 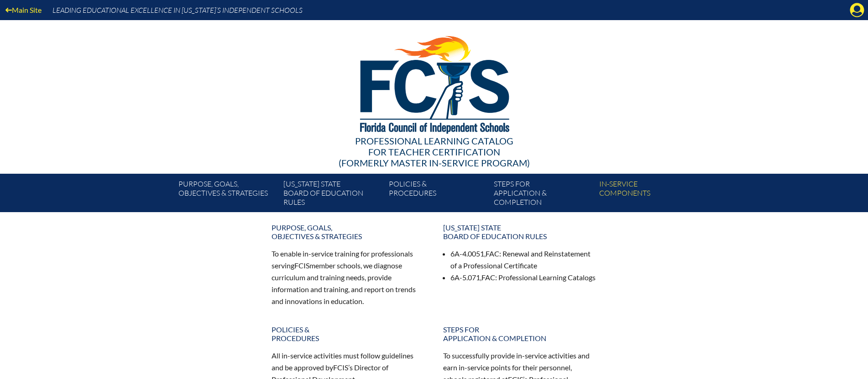 I want to click on li: 6A-4.0051, : Renewal and Reinstatement of a Professional Certificate, so click(x=523, y=259).